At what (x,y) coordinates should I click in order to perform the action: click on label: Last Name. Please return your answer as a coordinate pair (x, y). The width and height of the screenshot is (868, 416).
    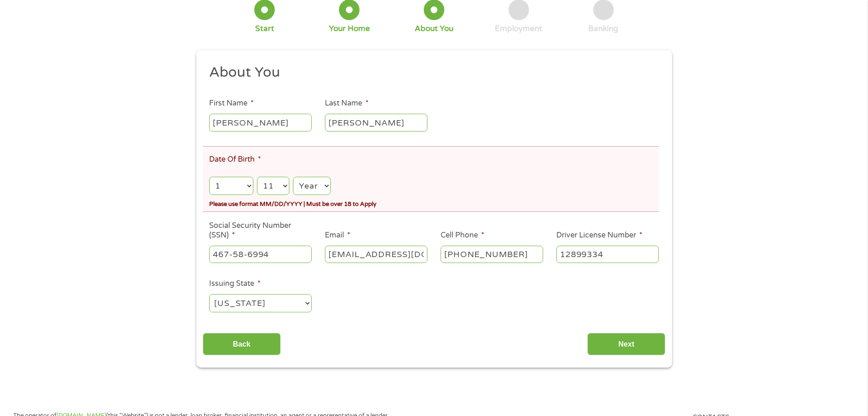
    Looking at the image, I should click on (347, 103).